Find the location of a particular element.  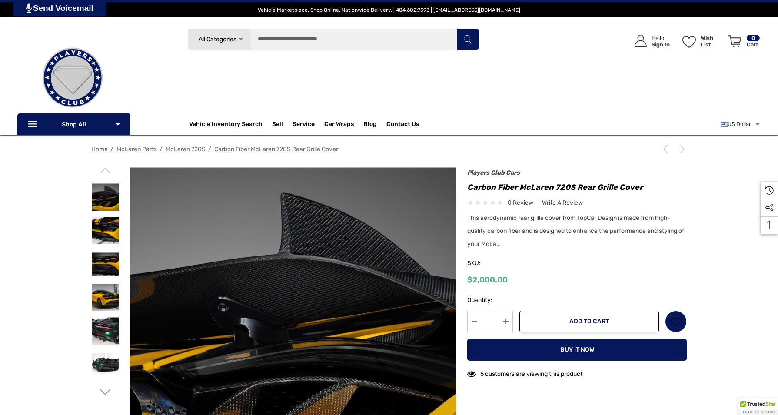

button: Search is located at coordinates (468, 39).